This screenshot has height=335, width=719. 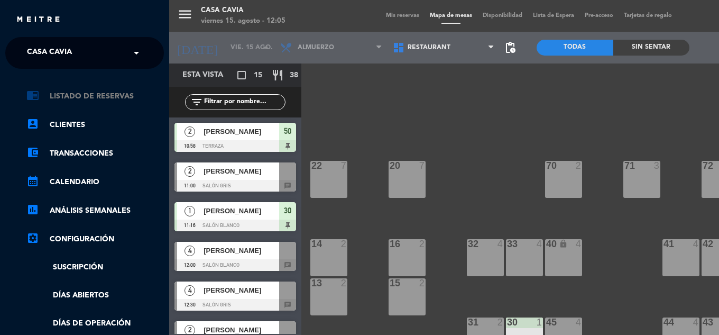 What do you see at coordinates (95, 125) in the screenshot?
I see `a: account_boxClientes` at bounding box center [95, 125].